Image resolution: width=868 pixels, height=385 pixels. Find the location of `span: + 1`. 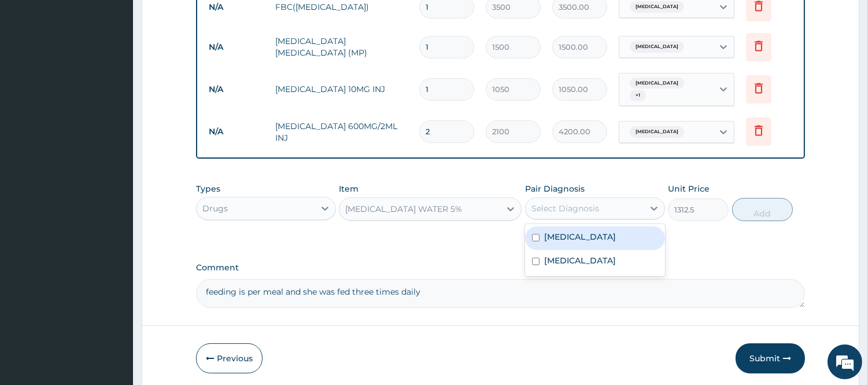

span: + 1 is located at coordinates (638, 96).